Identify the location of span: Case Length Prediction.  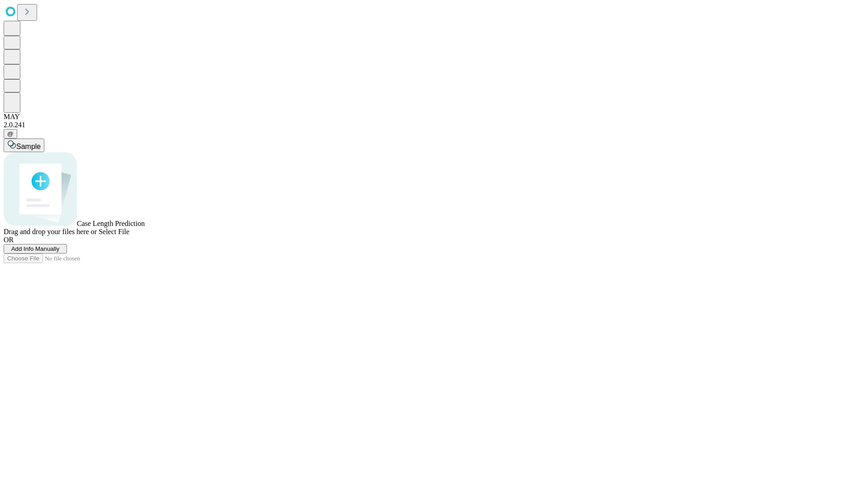
(111, 223).